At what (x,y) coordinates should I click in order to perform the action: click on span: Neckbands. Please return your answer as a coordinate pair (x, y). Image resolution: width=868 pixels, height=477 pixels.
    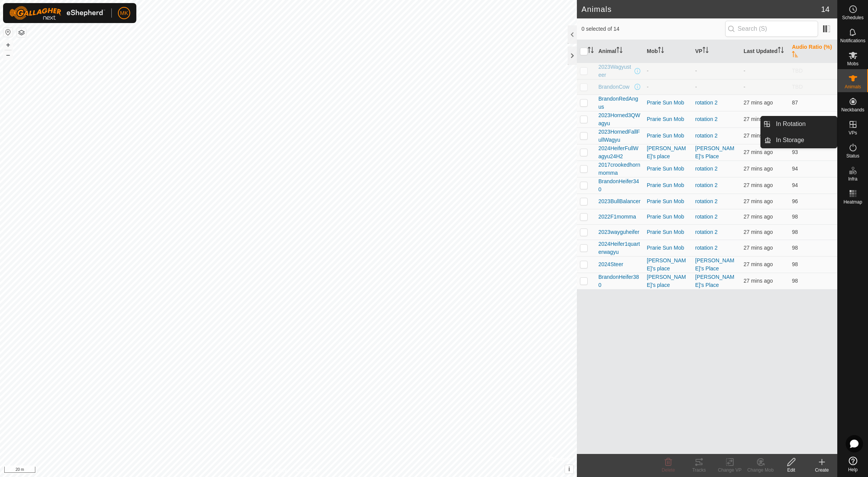
    Looking at the image, I should click on (853, 110).